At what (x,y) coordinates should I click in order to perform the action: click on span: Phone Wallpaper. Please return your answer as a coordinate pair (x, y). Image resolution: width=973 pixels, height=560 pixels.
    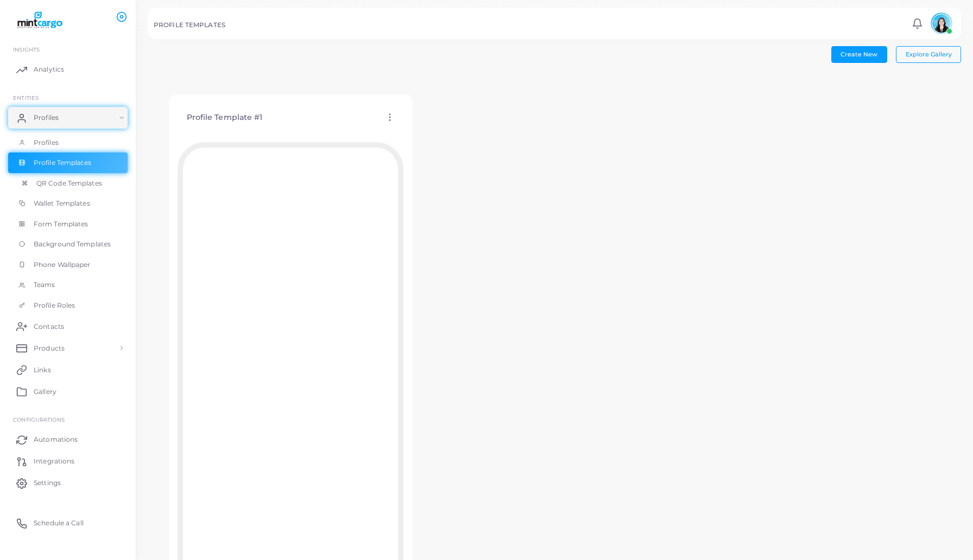
    Looking at the image, I should click on (62, 264).